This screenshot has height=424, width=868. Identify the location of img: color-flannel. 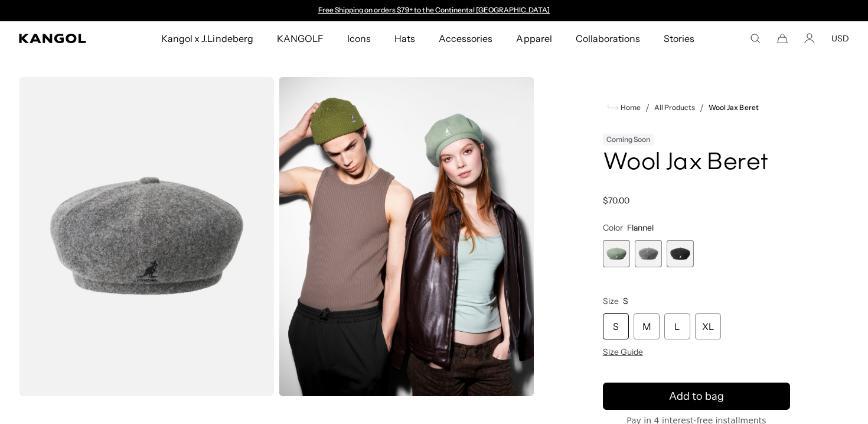
(146, 237).